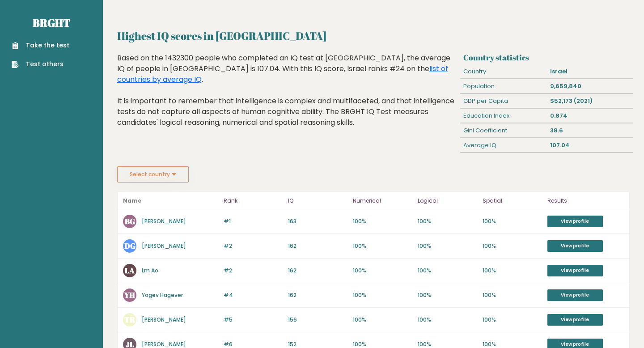 The image size is (644, 348). Describe the element at coordinates (503, 130) in the screenshot. I see `div: Gini Coefficient` at that location.